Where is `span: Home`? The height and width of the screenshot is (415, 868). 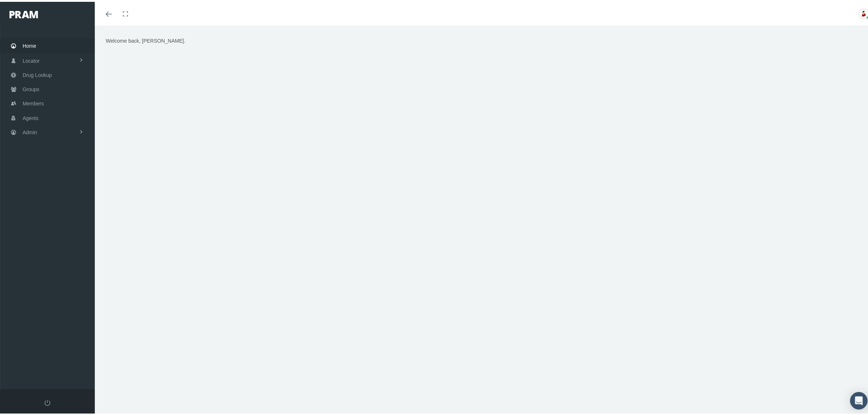 span: Home is located at coordinates (29, 44).